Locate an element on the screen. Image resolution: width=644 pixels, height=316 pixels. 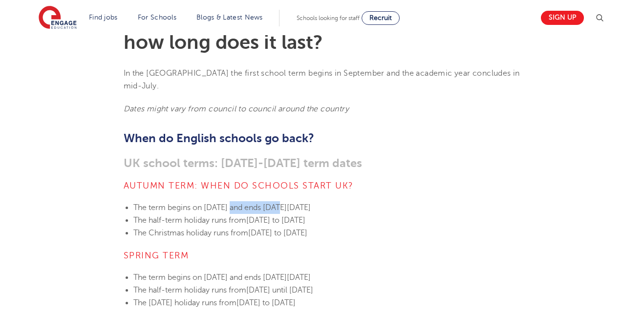
em: Dates might vary from council to council around the country is located at coordinates (237, 109).